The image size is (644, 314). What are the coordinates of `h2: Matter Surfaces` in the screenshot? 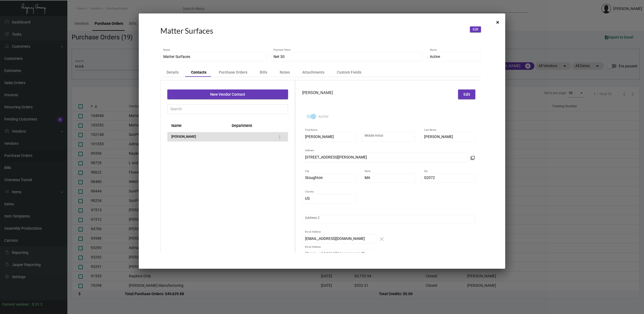 It's located at (187, 31).